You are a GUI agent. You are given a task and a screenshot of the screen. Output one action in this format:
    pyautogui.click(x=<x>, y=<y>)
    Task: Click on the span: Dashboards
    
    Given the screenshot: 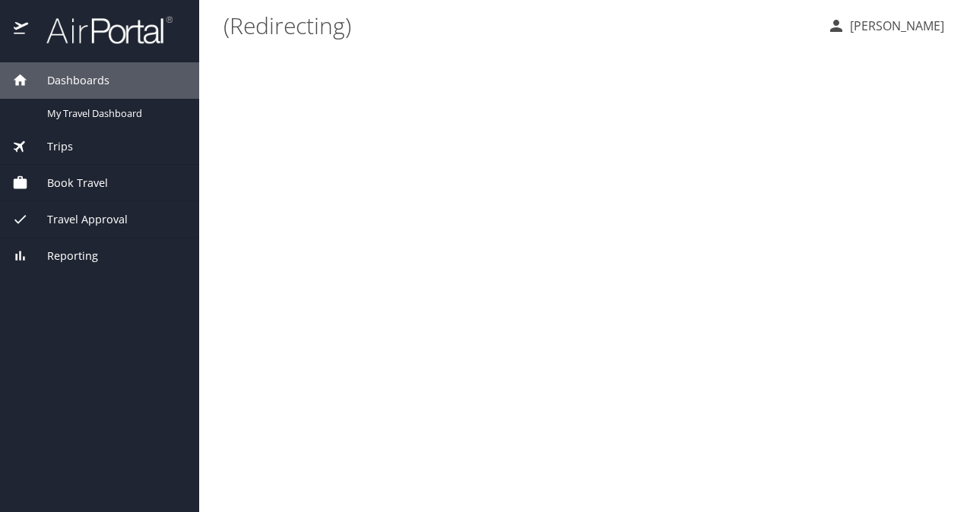 What is the action you would take?
    pyautogui.click(x=68, y=81)
    